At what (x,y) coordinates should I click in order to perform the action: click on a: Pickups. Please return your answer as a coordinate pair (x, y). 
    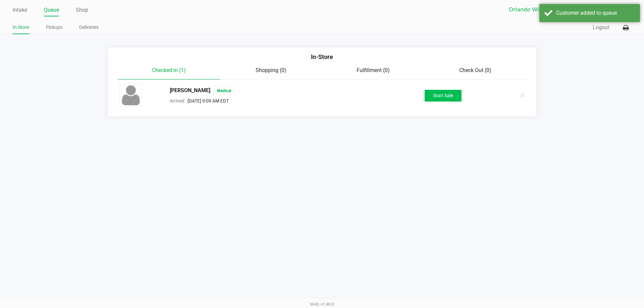
    Looking at the image, I should click on (54, 27).